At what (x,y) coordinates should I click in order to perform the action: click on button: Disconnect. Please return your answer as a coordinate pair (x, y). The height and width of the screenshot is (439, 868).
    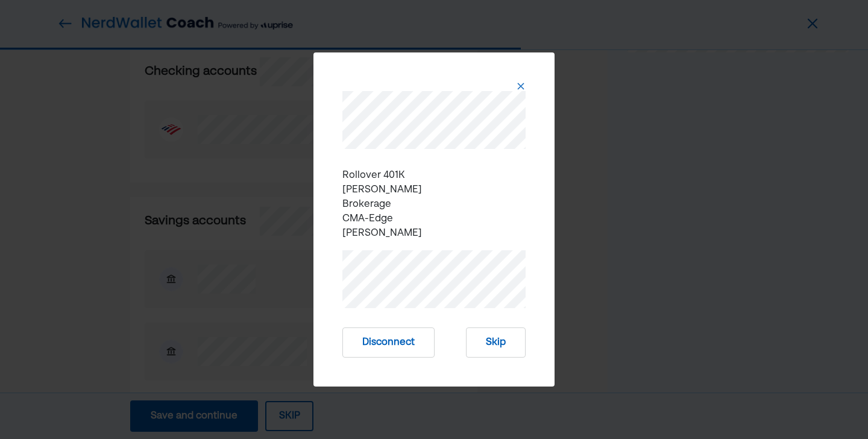
    Looking at the image, I should click on (388, 343).